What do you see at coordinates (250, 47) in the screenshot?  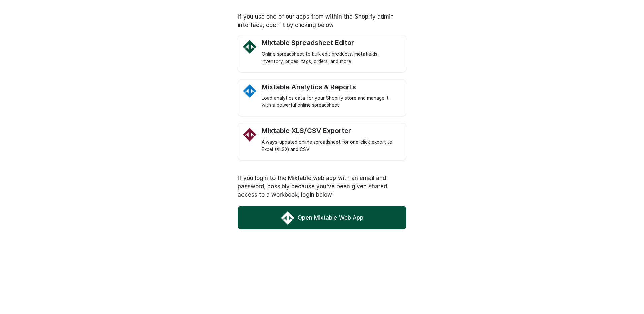 I see `img: Mixtable Spreadsheet Editor Logo` at bounding box center [250, 47].